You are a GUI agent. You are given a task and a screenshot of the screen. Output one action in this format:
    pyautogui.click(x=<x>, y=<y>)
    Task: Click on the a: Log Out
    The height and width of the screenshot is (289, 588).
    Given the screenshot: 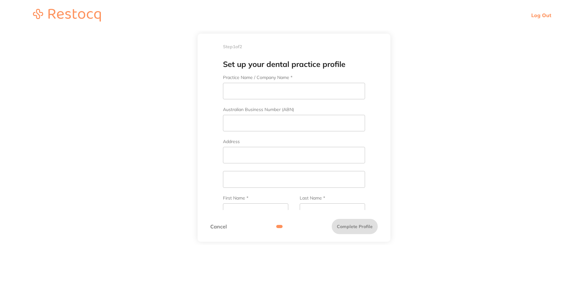 What is the action you would take?
    pyautogui.click(x=541, y=15)
    